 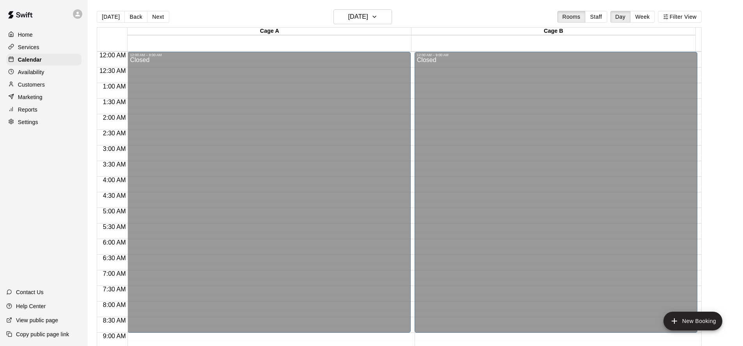 I want to click on div: Settings, so click(x=44, y=122).